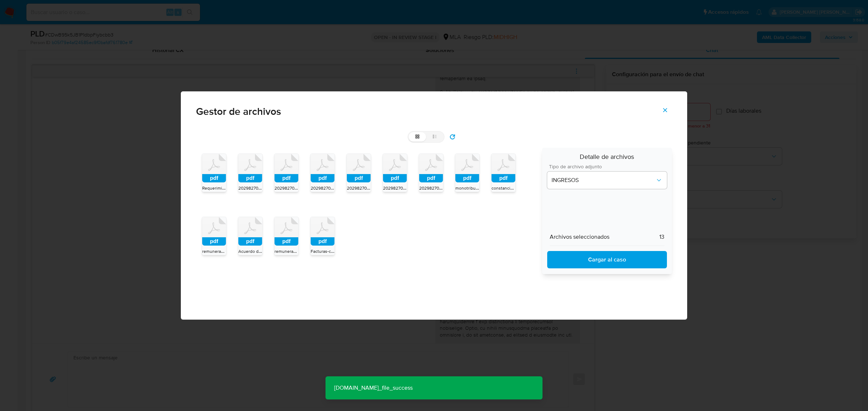 This screenshot has width=868, height=411. I want to click on div: pdfRequerimiento - MercadoPago - 20-29827013-8.pdf, so click(214, 172).